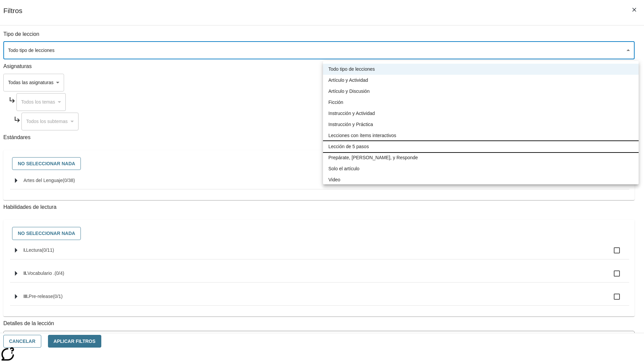  I want to click on li: Video, so click(480, 179).